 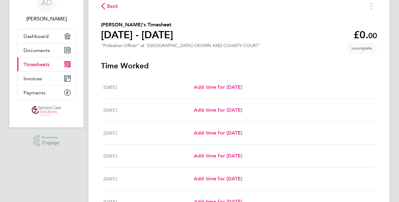 I want to click on a: Timesheets, so click(x=46, y=64).